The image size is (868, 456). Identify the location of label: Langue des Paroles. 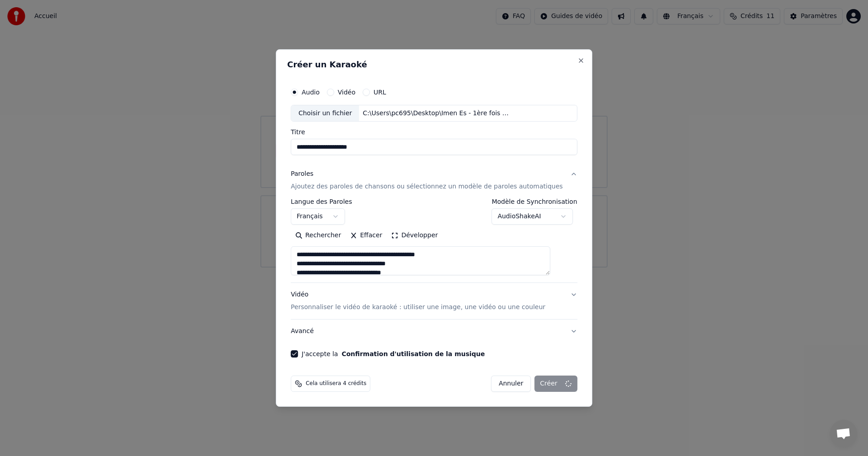
(321, 202).